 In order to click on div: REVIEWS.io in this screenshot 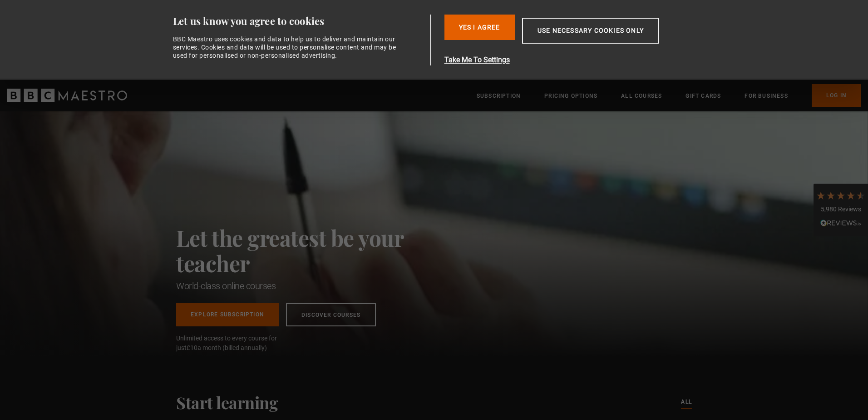, I will do `click(841, 223)`.